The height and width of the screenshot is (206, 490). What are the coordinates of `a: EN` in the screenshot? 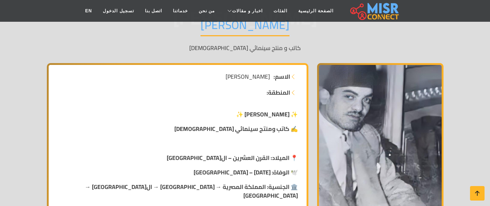 It's located at (89, 11).